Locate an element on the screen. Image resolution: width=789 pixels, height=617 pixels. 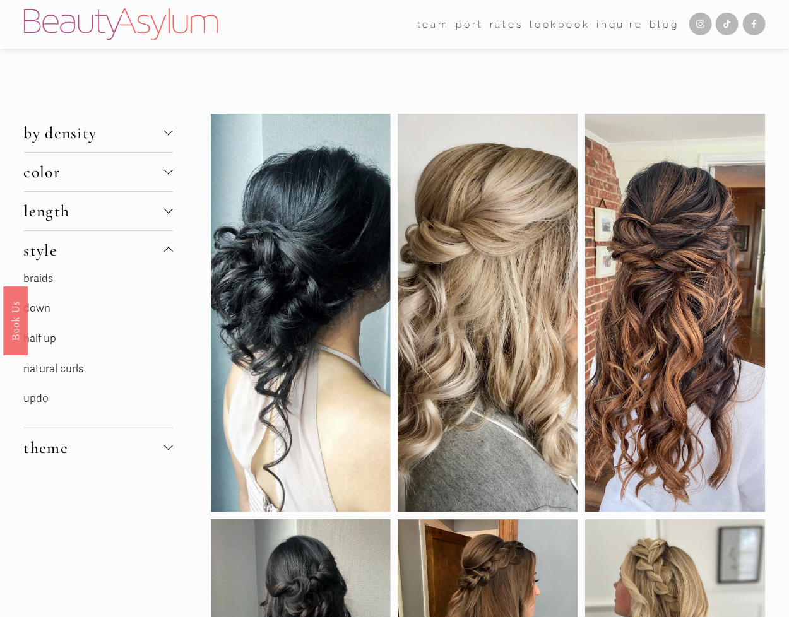
span: color is located at coordinates (94, 172).